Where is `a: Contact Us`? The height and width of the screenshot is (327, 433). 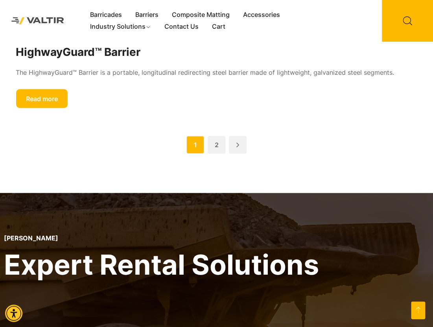 a: Contact Us is located at coordinates (181, 27).